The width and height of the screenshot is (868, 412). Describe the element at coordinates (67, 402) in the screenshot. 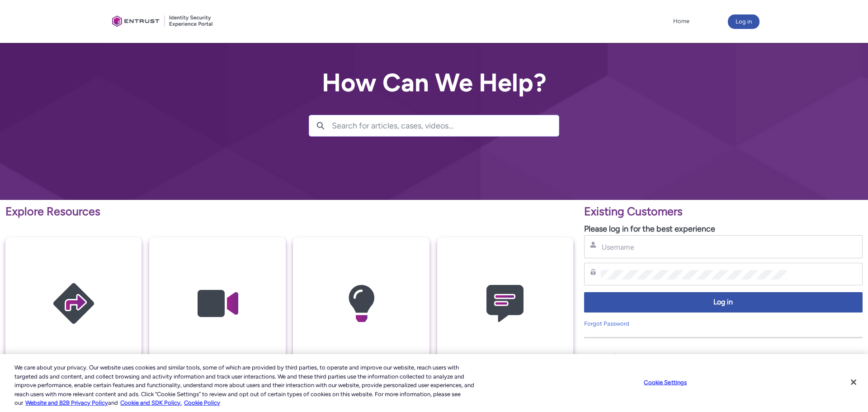

I see `a: More information about our cookie policy., opens in a new tab` at that location.